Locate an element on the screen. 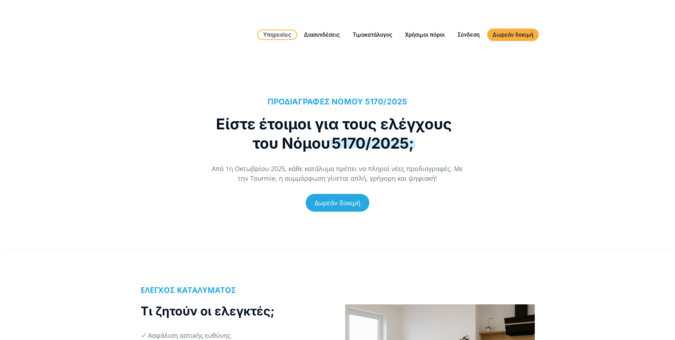 The height and width of the screenshot is (340, 675). a: Σύνδεση is located at coordinates (469, 35).